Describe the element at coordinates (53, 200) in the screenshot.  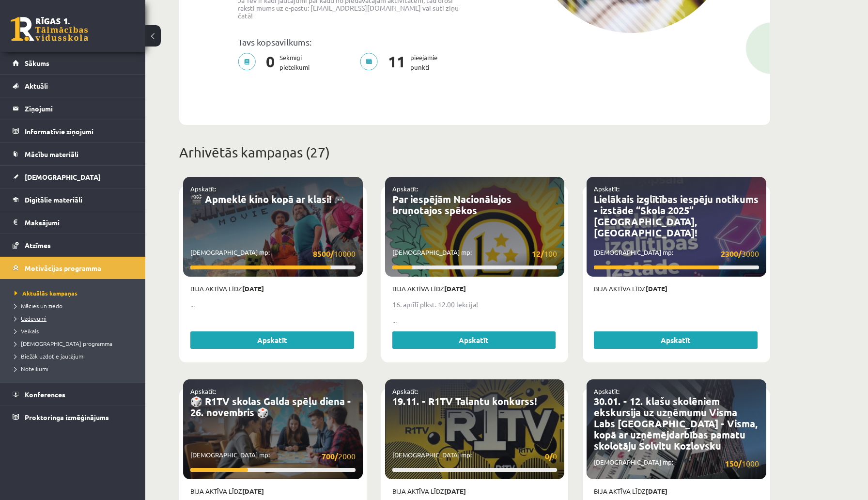
I see `span: Digitālie materiāli` at that location.